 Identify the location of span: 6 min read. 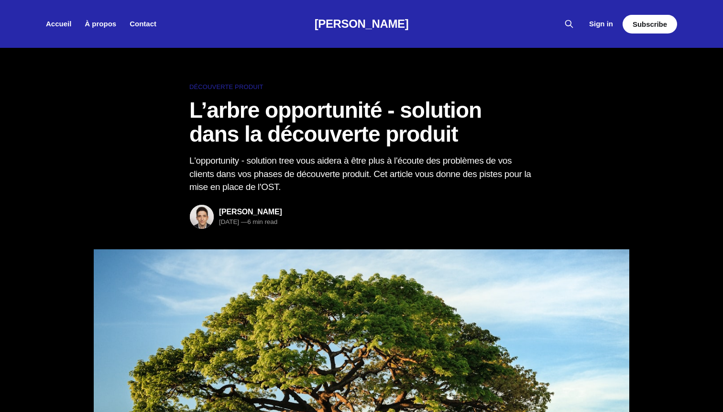
(259, 221).